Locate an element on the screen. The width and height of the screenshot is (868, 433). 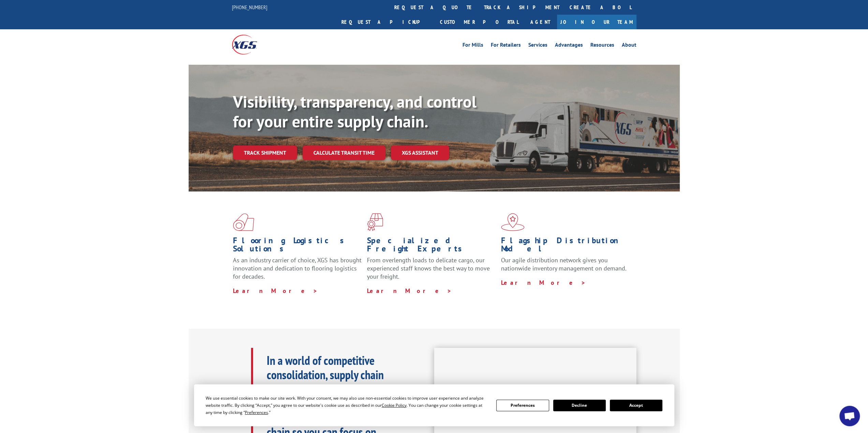
button: Decline is located at coordinates (579, 405).